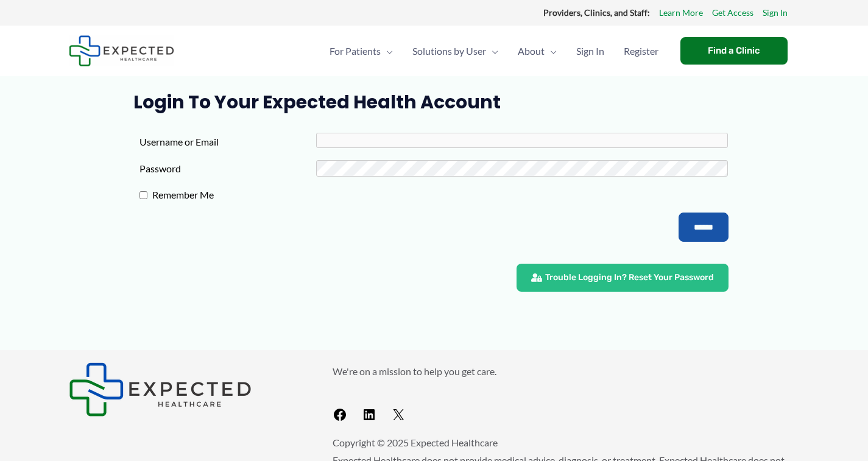 Image resolution: width=868 pixels, height=461 pixels. What do you see at coordinates (597, 12) in the screenshot?
I see `strong: Providers, Clinics, and Staff:` at bounding box center [597, 12].